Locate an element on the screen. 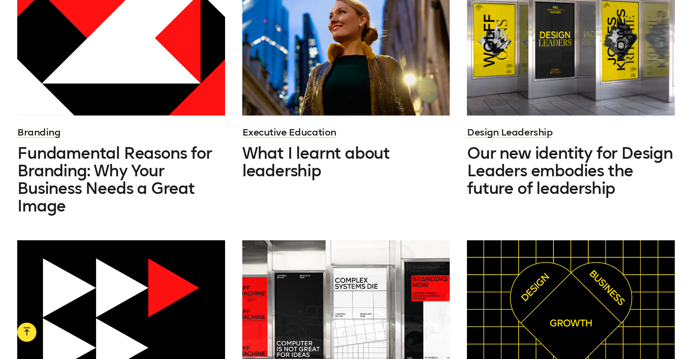 Image resolution: width=692 pixels, height=359 pixels. a: Branding is located at coordinates (38, 132).